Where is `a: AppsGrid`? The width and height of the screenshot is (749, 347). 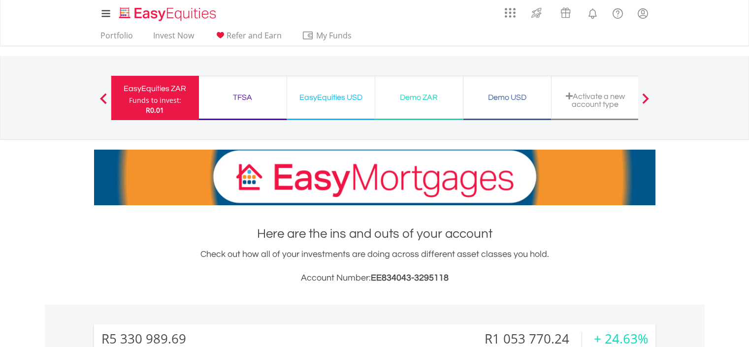
a: AppsGrid is located at coordinates (510, 10).